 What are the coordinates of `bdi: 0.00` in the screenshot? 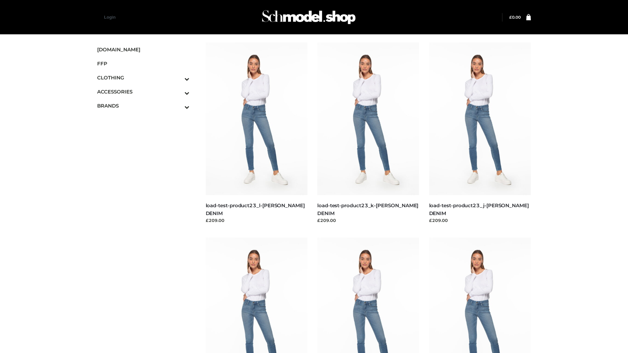 It's located at (515, 17).